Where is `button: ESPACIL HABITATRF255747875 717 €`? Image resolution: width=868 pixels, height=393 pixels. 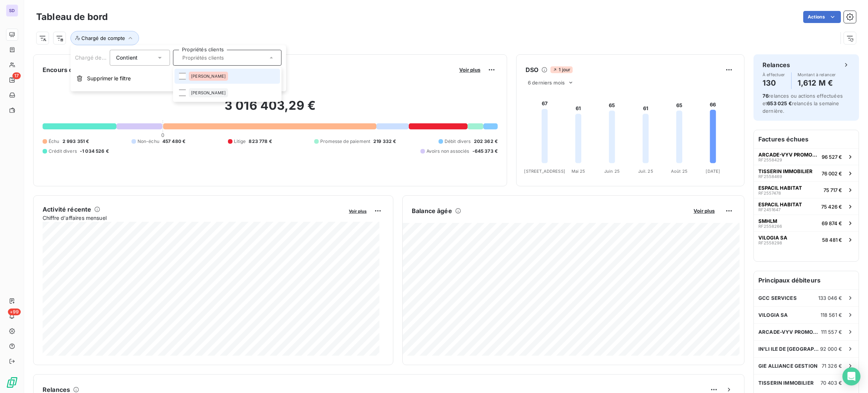 button: ESPACIL HABITATRF255747875 717 € is located at coordinates (806, 190).